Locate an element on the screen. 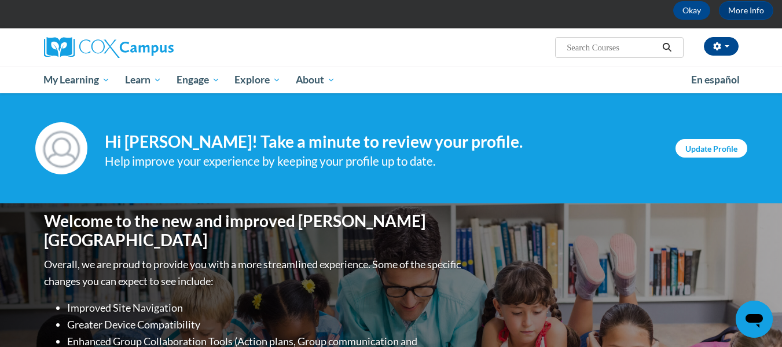 The image size is (782, 347). a: My Learning is located at coordinates (77, 80).